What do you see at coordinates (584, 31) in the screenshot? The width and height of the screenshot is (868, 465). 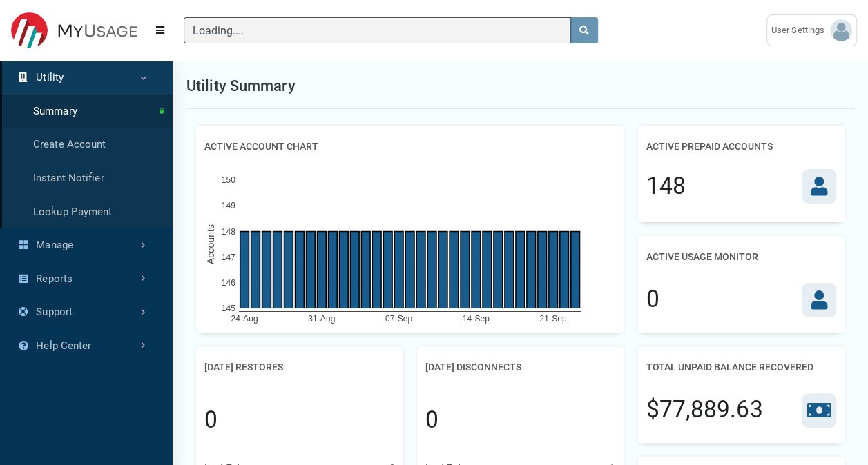 I see `button: search` at bounding box center [584, 31].